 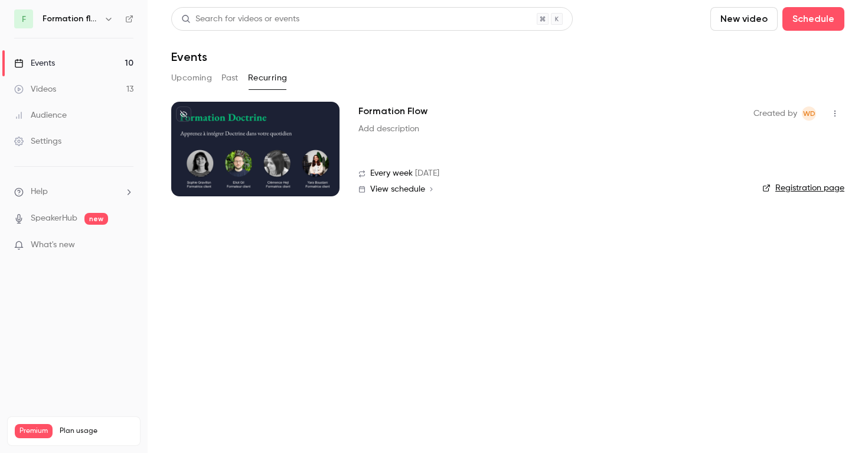 What do you see at coordinates (34, 431) in the screenshot?
I see `span: Premium` at bounding box center [34, 431].